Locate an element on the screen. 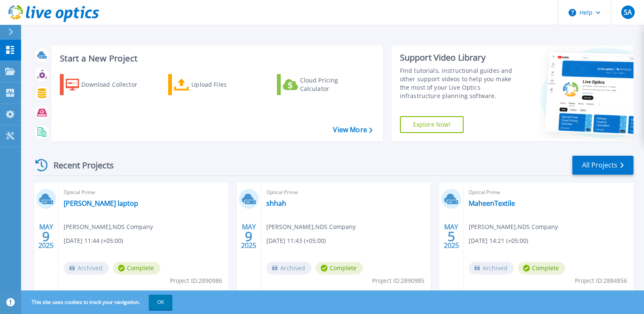 The width and height of the screenshot is (644, 314). span: 5 is located at coordinates (451, 236).